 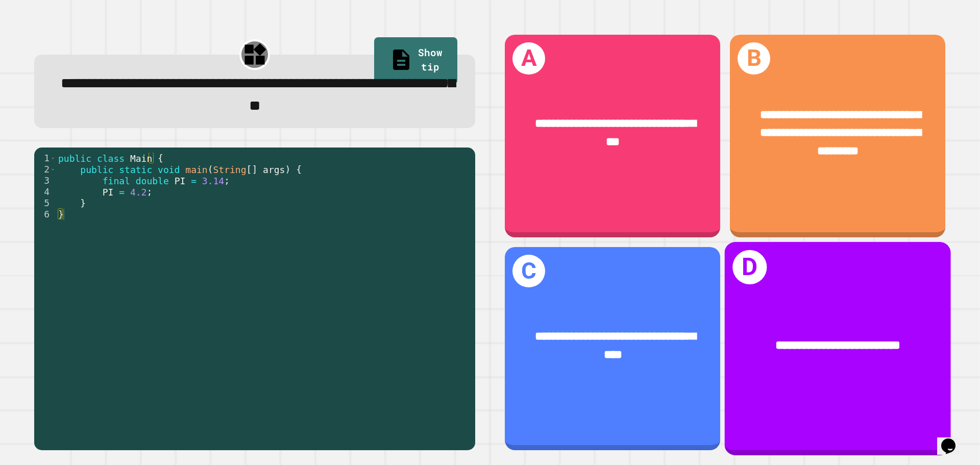 I want to click on h1: C, so click(x=529, y=271).